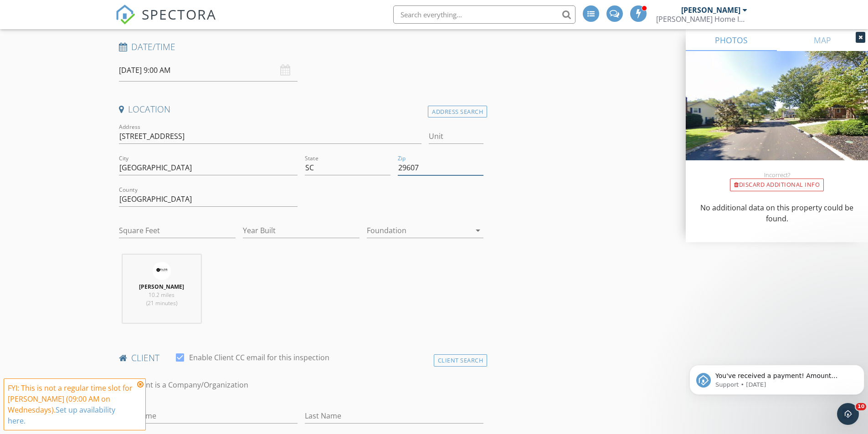 This screenshot has height=434, width=868. What do you see at coordinates (860, 407) in the screenshot?
I see `span: 10` at bounding box center [860, 407].